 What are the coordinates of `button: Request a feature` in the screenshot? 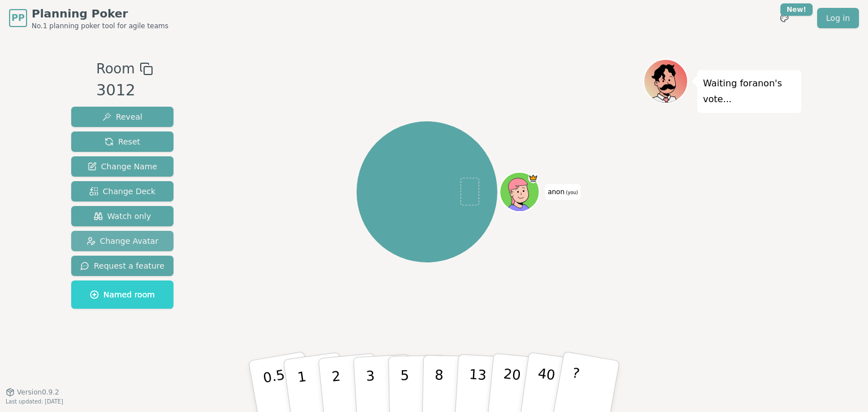 It's located at (122, 266).